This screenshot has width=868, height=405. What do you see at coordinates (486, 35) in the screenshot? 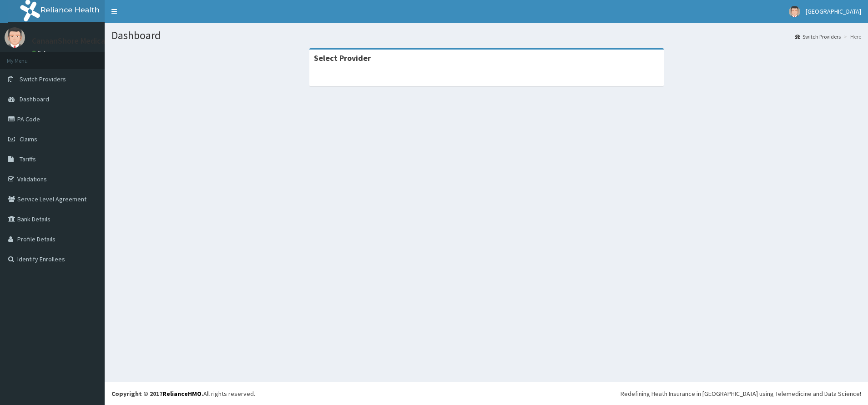
I see `h1: Dashboard` at bounding box center [486, 35].